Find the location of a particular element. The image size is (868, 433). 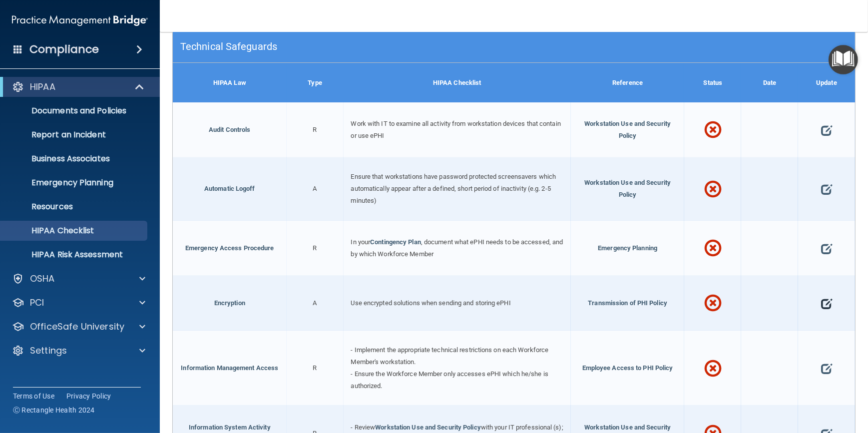

a: Automatic Logoff is located at coordinates (230, 188).